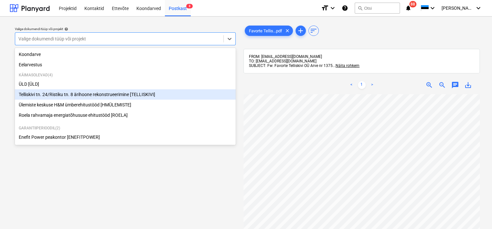 Image resolution: width=492 pixels, height=229 pixels. I want to click on span: clear, so click(287, 31).